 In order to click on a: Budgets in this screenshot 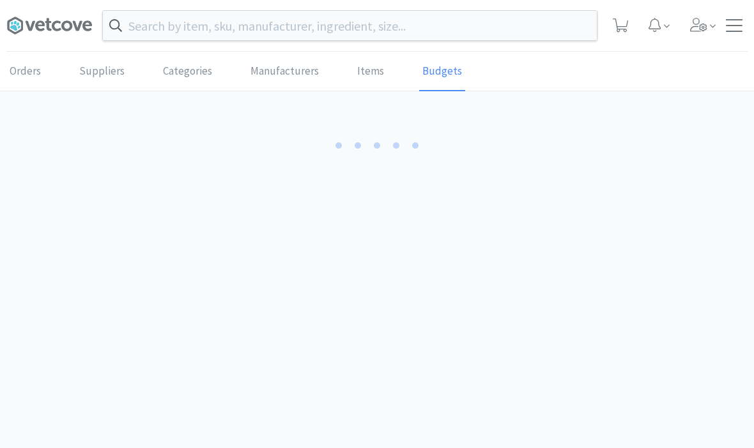, I will do `click(442, 72)`.